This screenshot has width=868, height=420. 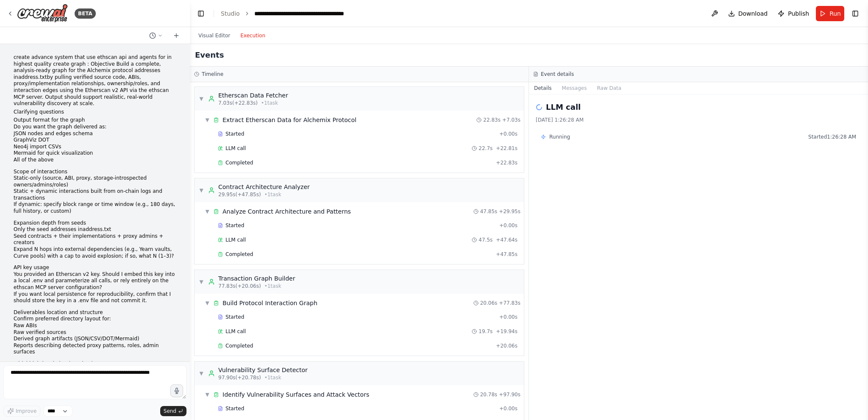 What do you see at coordinates (95, 80) in the screenshot?
I see `p: create advance system that use ethscan api and agents for in highest quality create graph : Objec...` at bounding box center [95, 80].